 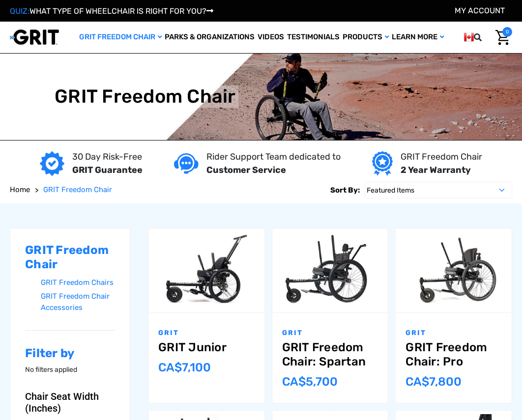 I want to click on a: Account, so click(x=480, y=10).